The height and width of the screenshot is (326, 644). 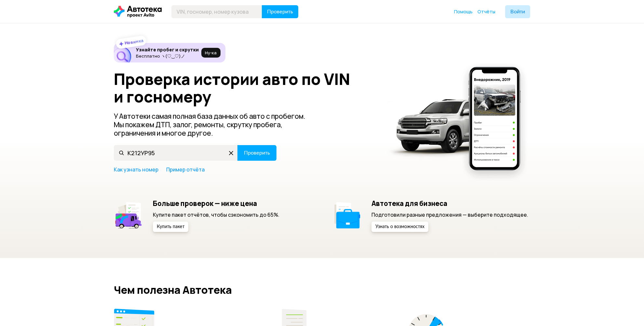 I want to click on p: Бесплатно ヽ(♡‿♡)ノ, so click(x=167, y=56).